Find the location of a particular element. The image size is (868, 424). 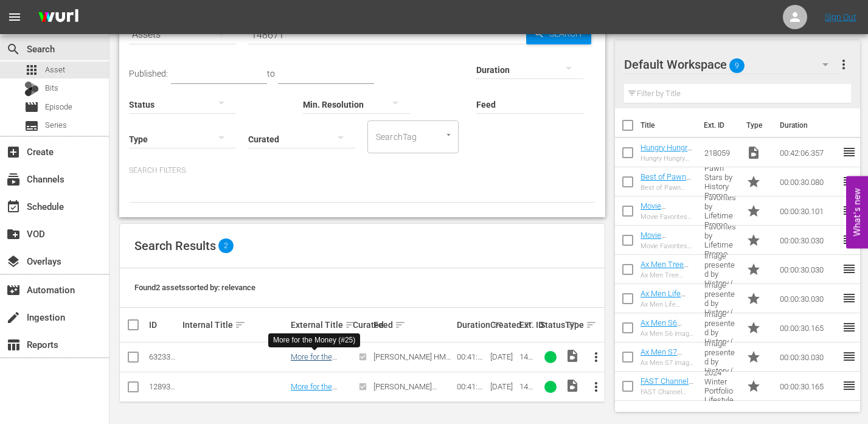

p: Search Filters: is located at coordinates (362, 170).